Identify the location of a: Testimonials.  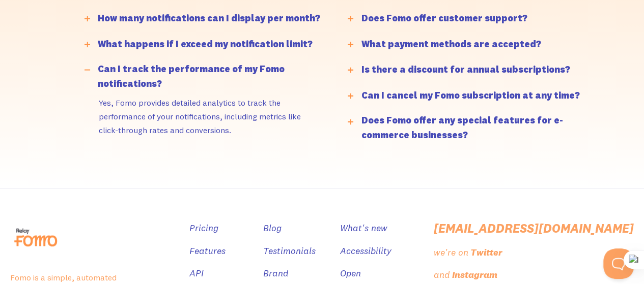
(289, 251).